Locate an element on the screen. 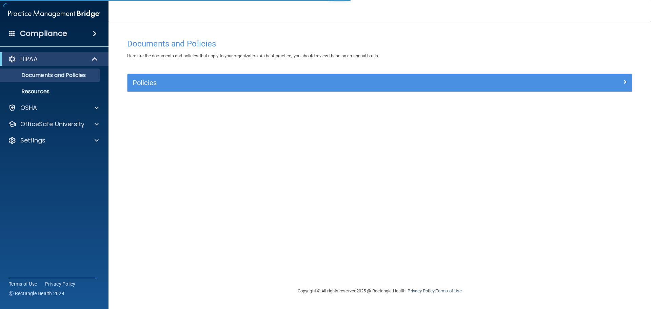  span: Here are the documents and policies that apply to your organization. As best practice, you should... is located at coordinates (253, 56).